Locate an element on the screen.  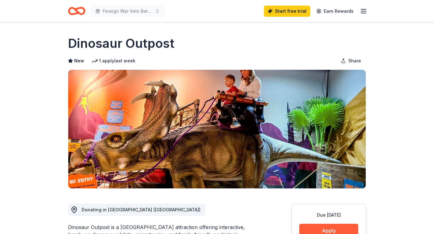
span: Foreign War Vets Battleship Poker Run Fundraiser is located at coordinates (128, 11).